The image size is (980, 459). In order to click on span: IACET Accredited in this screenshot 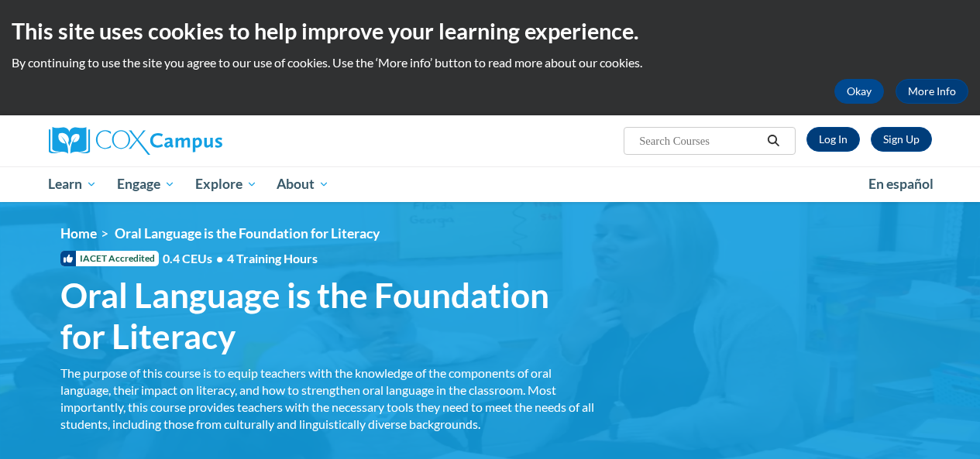, I will do `click(109, 258)`.